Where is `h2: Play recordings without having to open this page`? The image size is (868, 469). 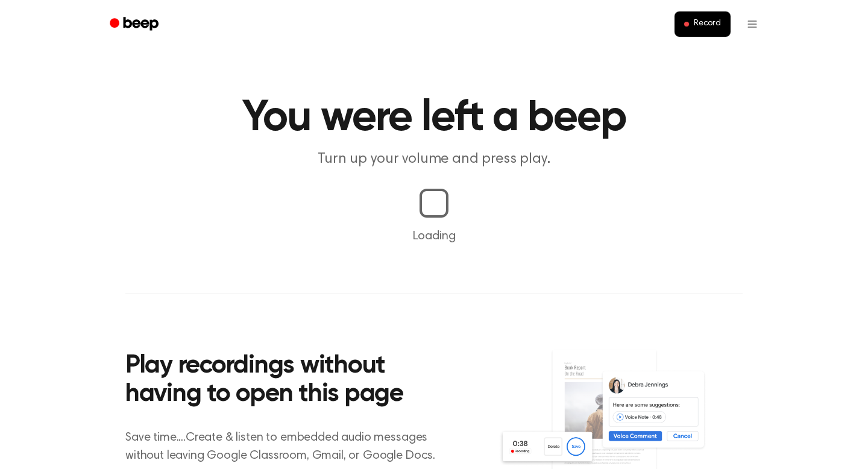 h2: Play recordings without having to open this page is located at coordinates (288, 380).